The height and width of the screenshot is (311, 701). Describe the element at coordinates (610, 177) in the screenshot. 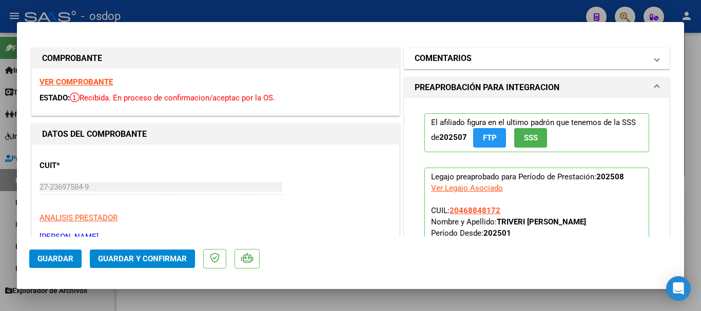

I see `strong: 202508` at that location.